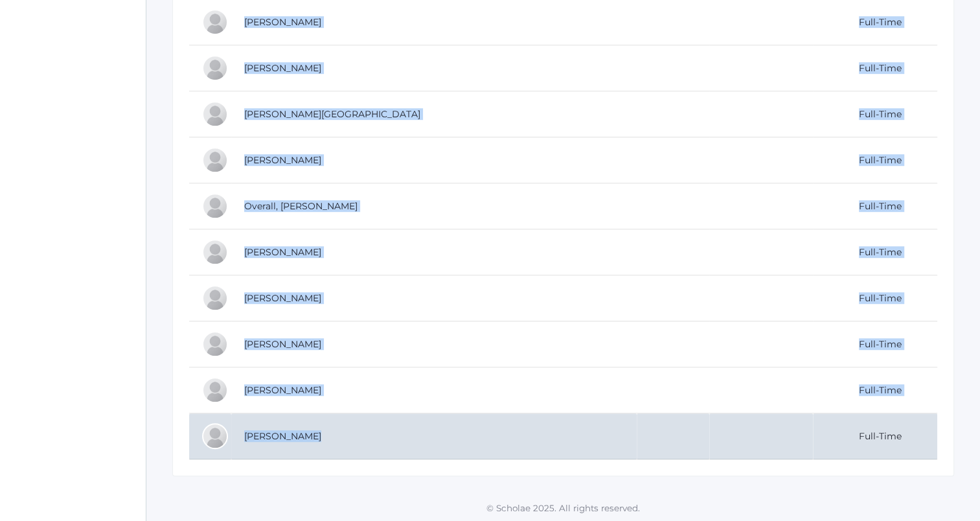  I want to click on div: Olivia Puha, so click(215, 344).